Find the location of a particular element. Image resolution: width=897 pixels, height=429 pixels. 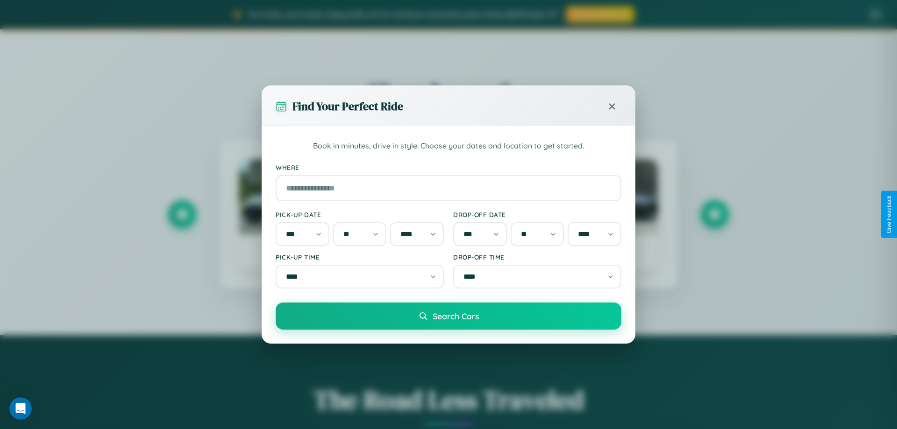

label: Pick-up Time is located at coordinates (360, 257).